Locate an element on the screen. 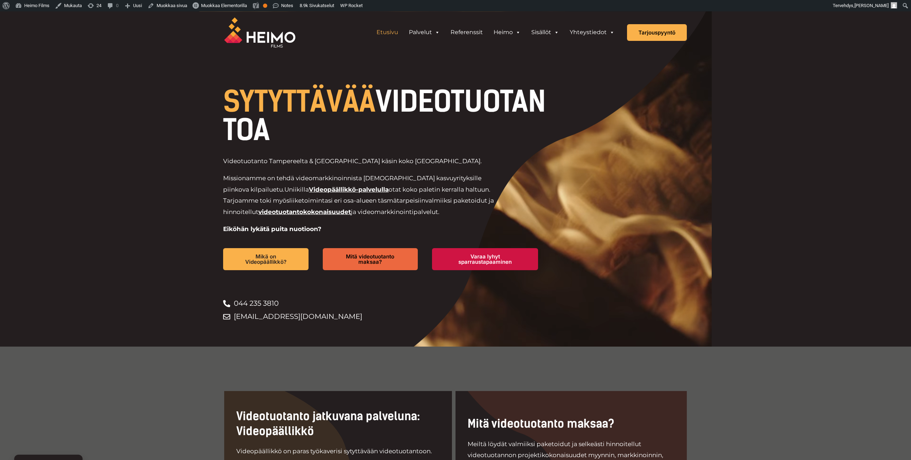 This screenshot has width=911, height=460. h1: VIDEOTUOTANTOA is located at coordinates (387, 116).